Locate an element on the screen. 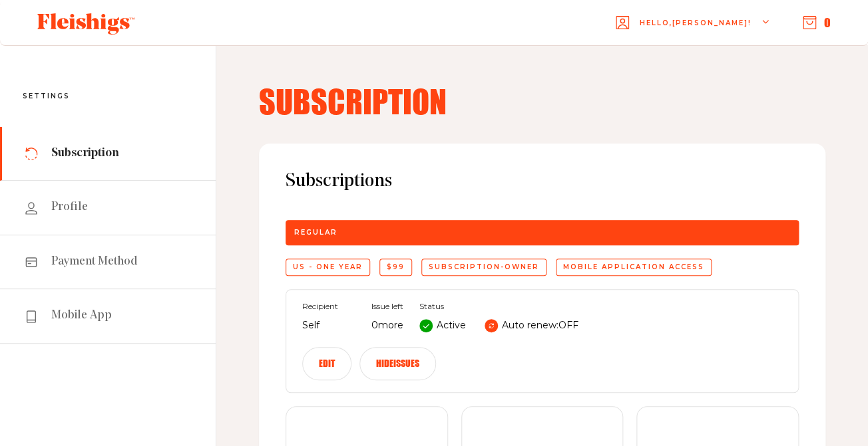 Image resolution: width=868 pixels, height=446 pixels. p: Auto renew: OFF is located at coordinates (540, 326).